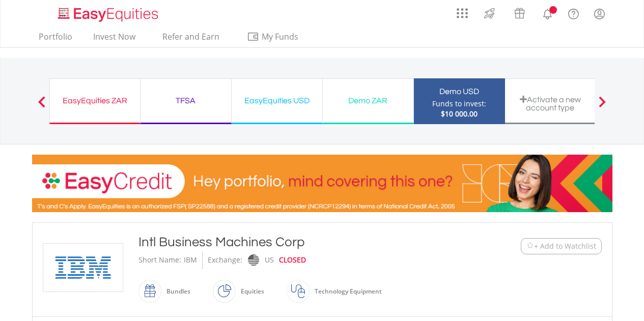  What do you see at coordinates (250, 291) in the screenshot?
I see `div: Equities` at bounding box center [250, 291].